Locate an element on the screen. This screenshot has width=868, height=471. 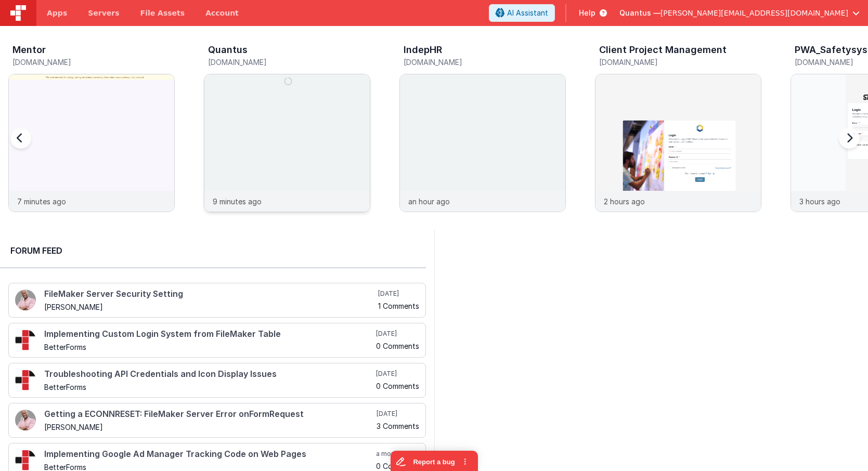
h4: FileMaker Server Security Setting is located at coordinates (210, 294).